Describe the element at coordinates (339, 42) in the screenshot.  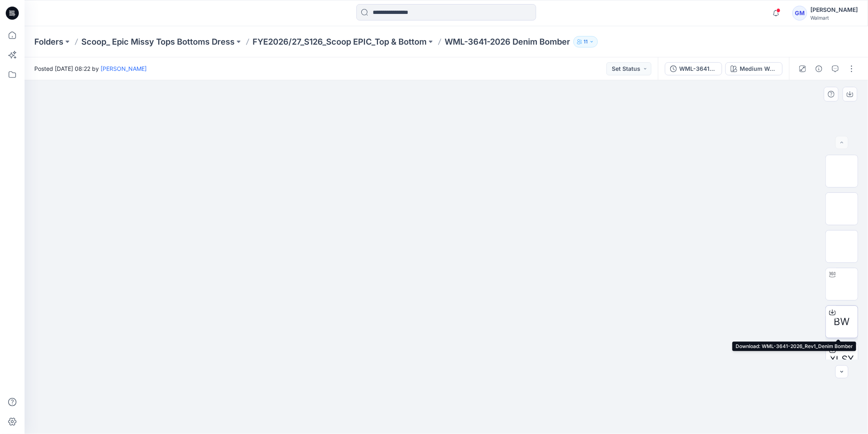
I see `p: FYE2026/27_S126_Scoop EPIC_Top & Bottom` at that location.